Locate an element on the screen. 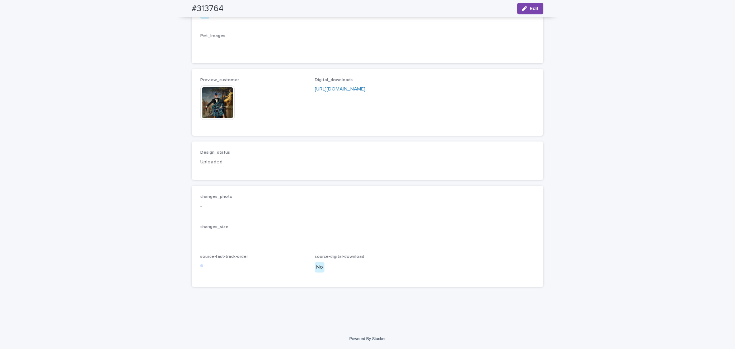 The height and width of the screenshot is (349, 735). span: changes_photo is located at coordinates (217, 197).